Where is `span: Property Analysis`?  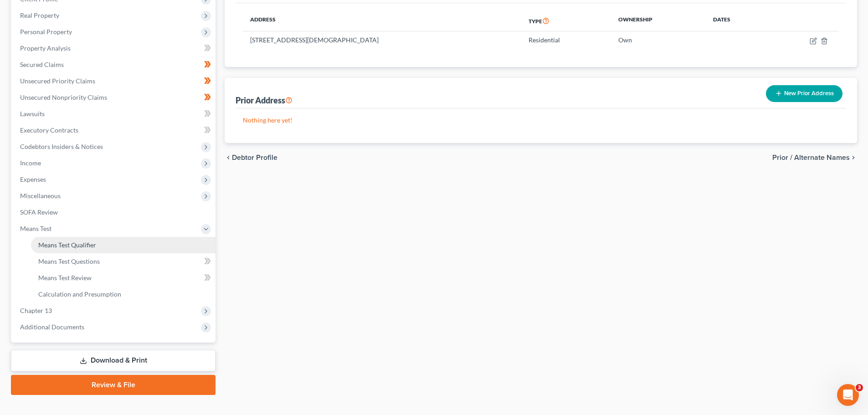 span: Property Analysis is located at coordinates (45, 48).